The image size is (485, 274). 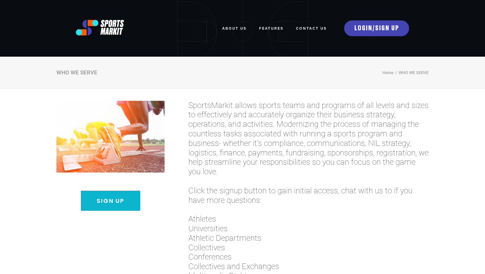 What do you see at coordinates (271, 28) in the screenshot?
I see `a: FEATURES` at bounding box center [271, 28].